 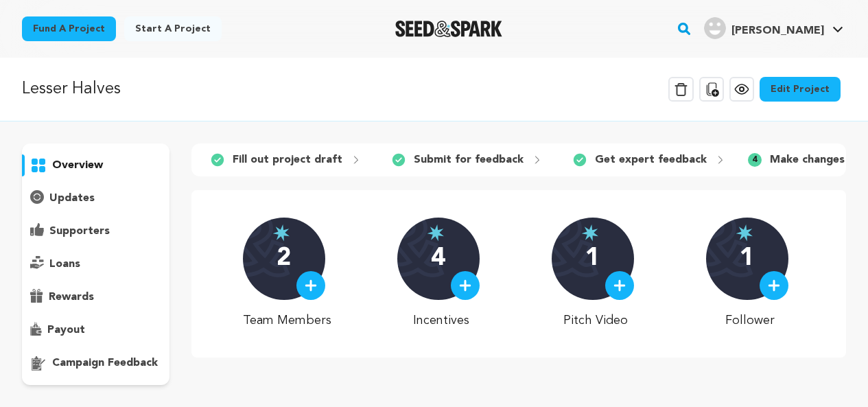 I want to click on button: rewards, so click(x=95, y=297).